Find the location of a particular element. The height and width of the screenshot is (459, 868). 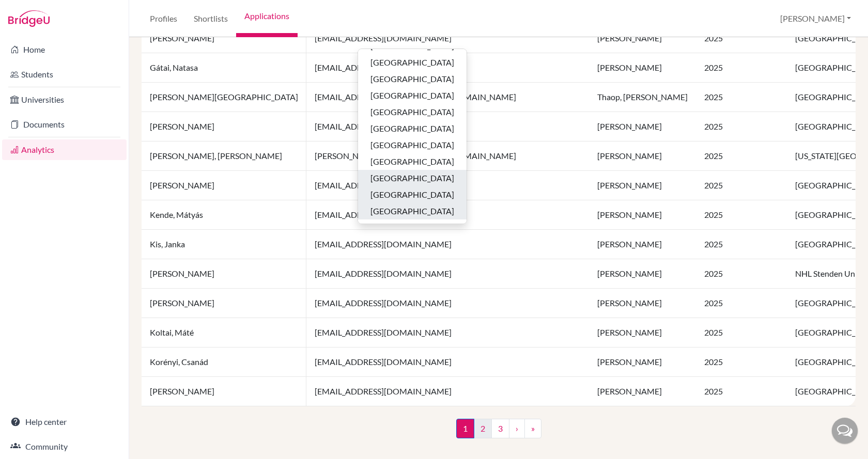

td: Gátai, Natasa is located at coordinates (224, 67).